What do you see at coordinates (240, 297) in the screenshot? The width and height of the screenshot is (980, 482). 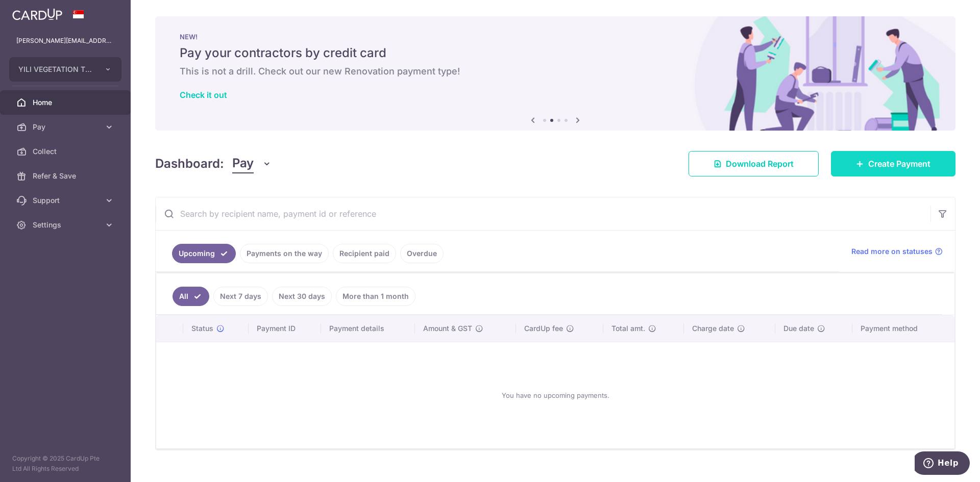 I see `a: Next 7 days` at bounding box center [240, 297].